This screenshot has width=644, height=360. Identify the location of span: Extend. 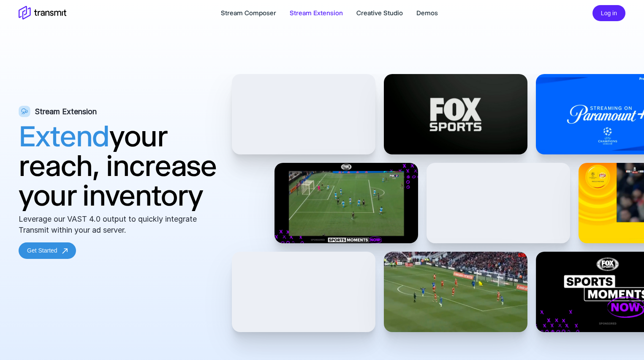
(64, 135).